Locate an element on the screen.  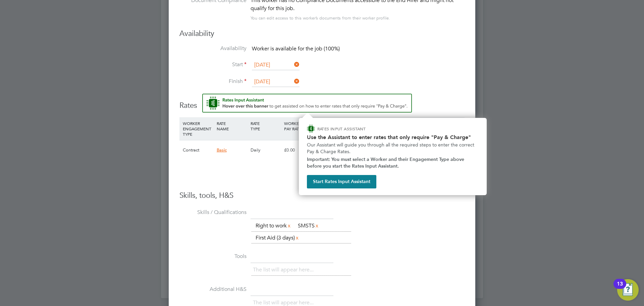
p: RATES INPUT ASSISTANT is located at coordinates (360, 129).